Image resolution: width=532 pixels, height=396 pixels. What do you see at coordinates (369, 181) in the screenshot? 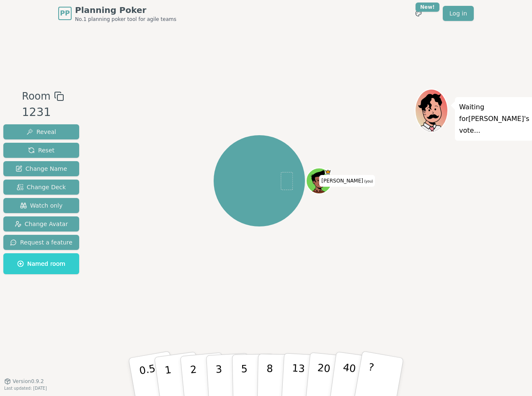
I see `span: (you)` at bounding box center [369, 181].